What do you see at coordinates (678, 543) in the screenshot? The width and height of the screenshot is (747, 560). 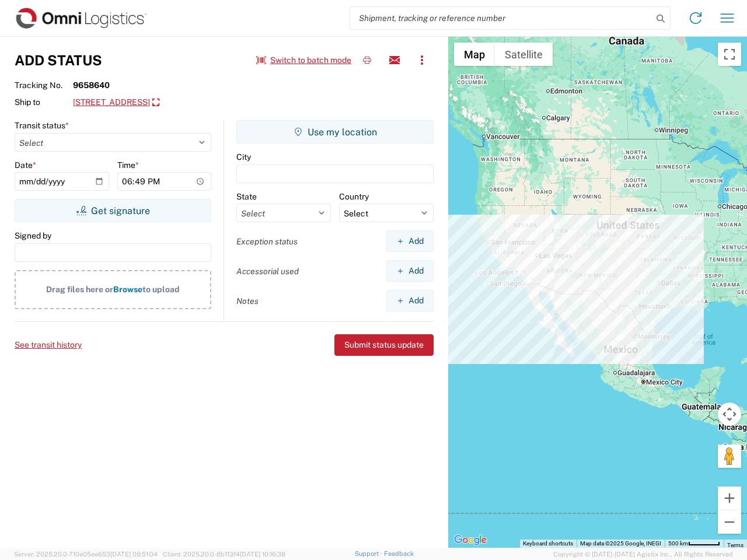 I see `span: 500 km` at bounding box center [678, 543].